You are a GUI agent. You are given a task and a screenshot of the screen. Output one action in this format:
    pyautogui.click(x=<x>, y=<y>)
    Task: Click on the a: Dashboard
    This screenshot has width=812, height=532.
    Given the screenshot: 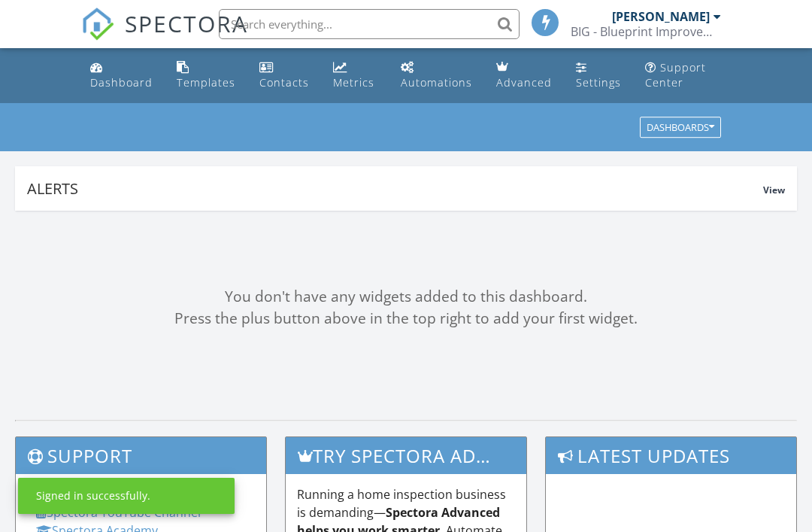 What is the action you would take?
    pyautogui.click(x=121, y=75)
    